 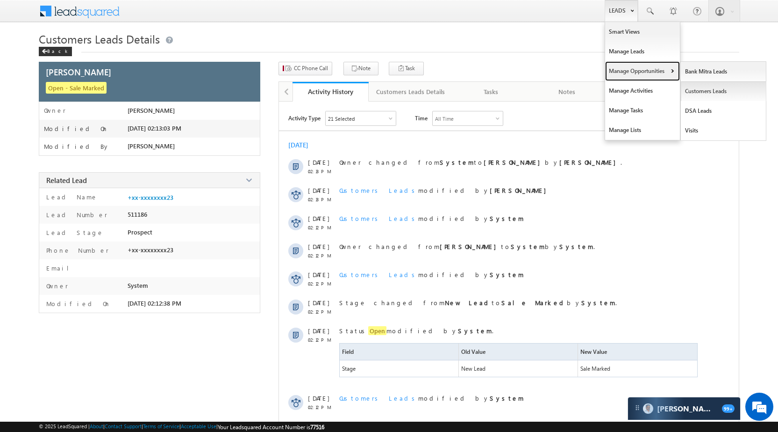 I want to click on a: Manage Activities, so click(x=643, y=91).